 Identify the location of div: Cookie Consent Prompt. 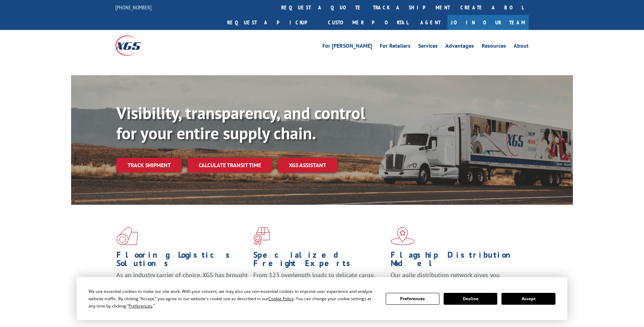
(322, 298).